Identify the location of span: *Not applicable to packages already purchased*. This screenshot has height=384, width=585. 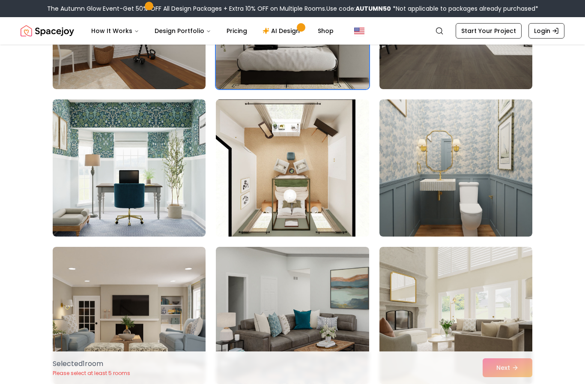
(465, 9).